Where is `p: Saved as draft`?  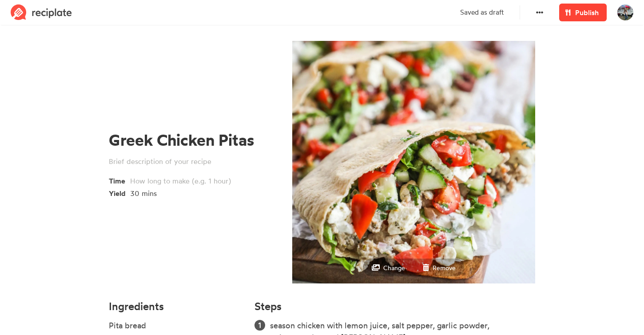
p: Saved as draft is located at coordinates (482, 13).